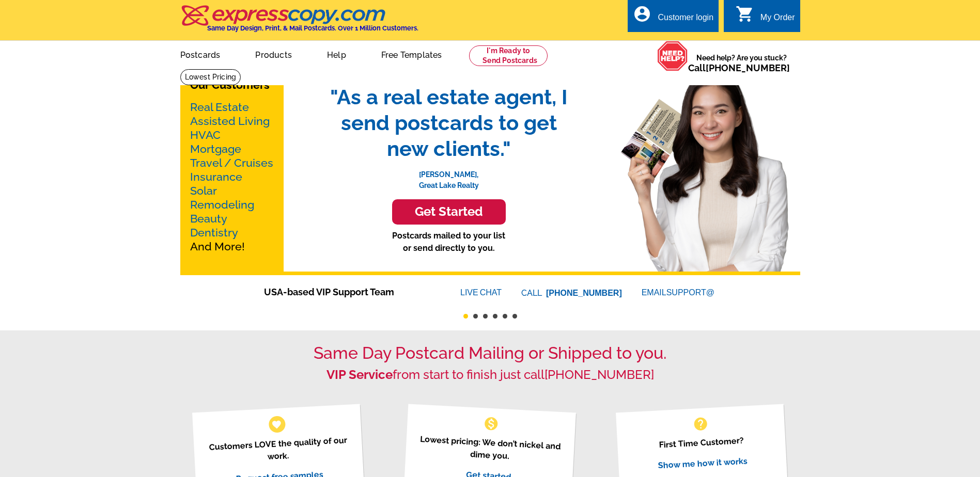 The height and width of the screenshot is (477, 980). What do you see at coordinates (495, 316) in the screenshot?
I see `button: 4 of 6` at bounding box center [495, 316].